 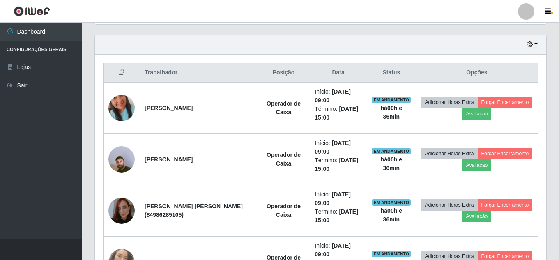 I want to click on img: 1755875001367.jpeg, so click(x=122, y=108).